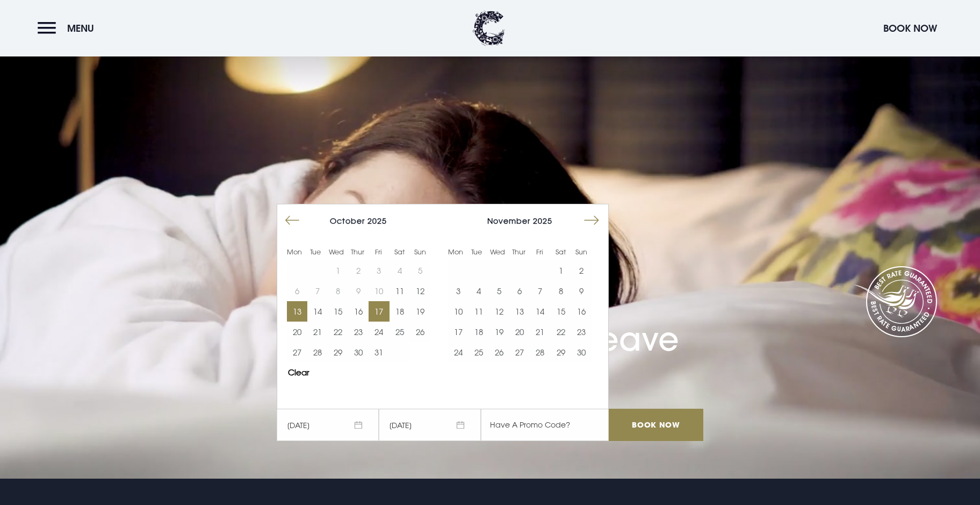 The height and width of the screenshot is (505, 980). I want to click on td: Choose Wednesday, November 26, 2025 as your end date., so click(499, 352).